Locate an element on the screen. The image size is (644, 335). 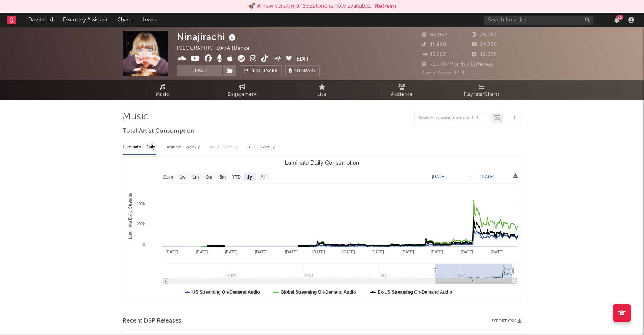
a: Charts is located at coordinates (125, 20).